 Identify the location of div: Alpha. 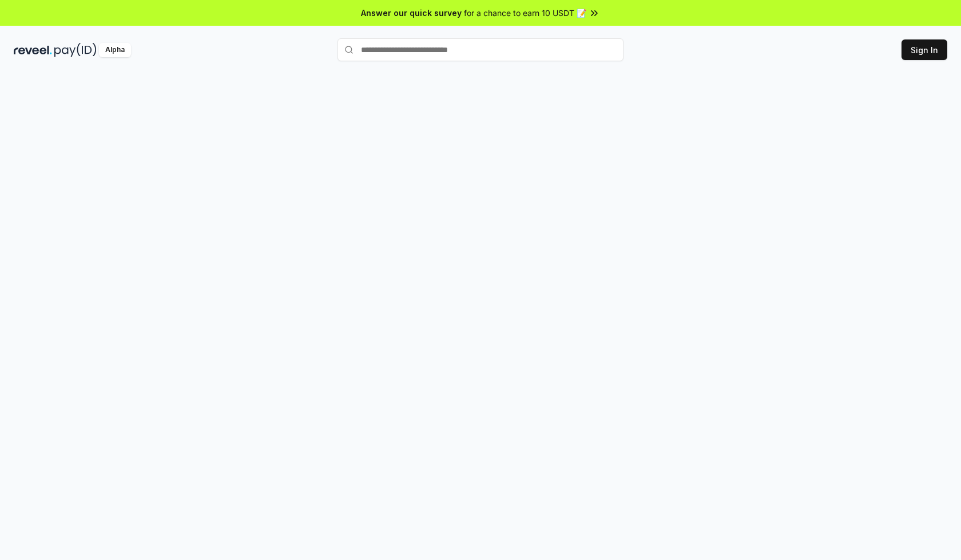
(115, 50).